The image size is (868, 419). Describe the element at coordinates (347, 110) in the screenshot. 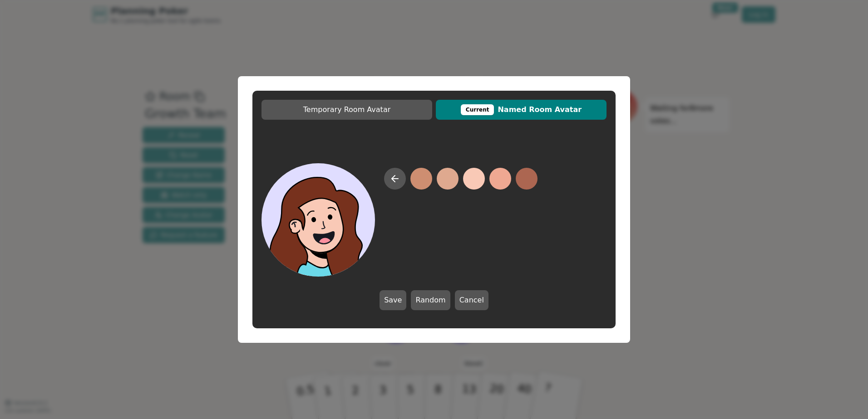

I see `button: Temporary Room Avatar` at that location.